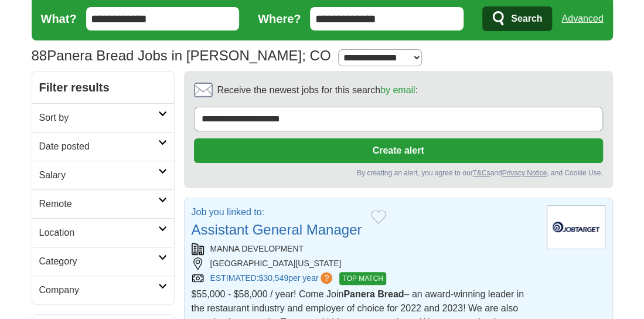  I want to click on a: Date posted, so click(103, 146).